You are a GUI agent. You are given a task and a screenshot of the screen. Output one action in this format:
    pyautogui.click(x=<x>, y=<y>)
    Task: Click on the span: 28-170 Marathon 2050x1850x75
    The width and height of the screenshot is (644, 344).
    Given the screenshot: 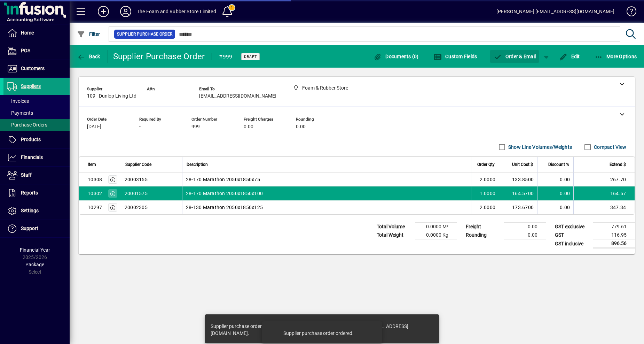 What is the action you would take?
    pyautogui.click(x=223, y=180)
    